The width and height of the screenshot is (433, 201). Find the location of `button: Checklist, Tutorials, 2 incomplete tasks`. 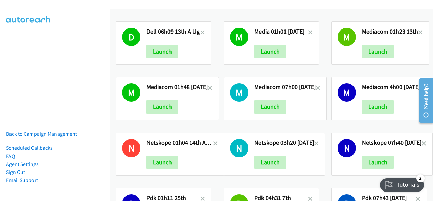

button: Checklist, Tutorials, 2 incomplete tasks is located at coordinates (26, 14).